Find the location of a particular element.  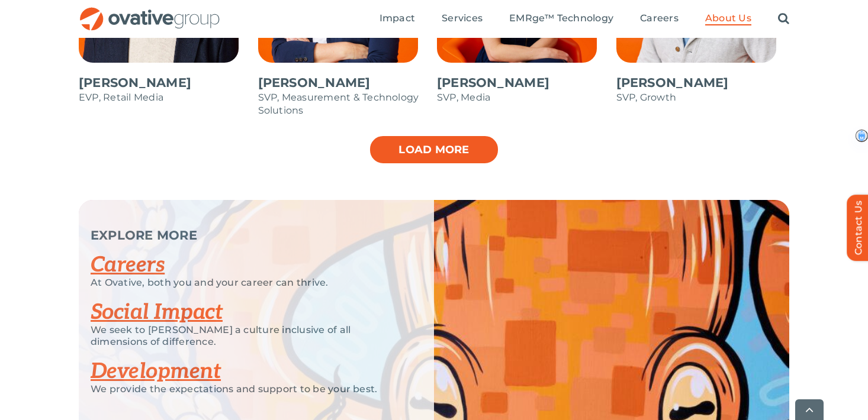

a: Social Impact is located at coordinates (156, 313).